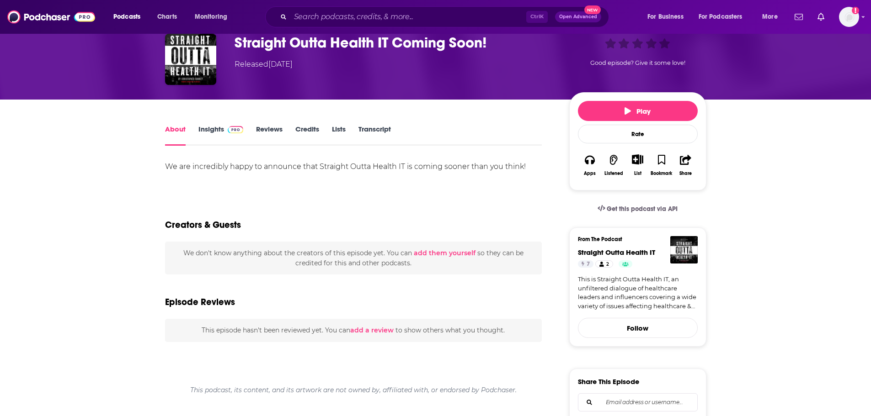 This screenshot has width=871, height=416. Describe the element at coordinates (638, 293) in the screenshot. I see `a: This is Straight Outta Health IT, an unfiltered dialogue of healthcare leaders and influencers co...` at that location.